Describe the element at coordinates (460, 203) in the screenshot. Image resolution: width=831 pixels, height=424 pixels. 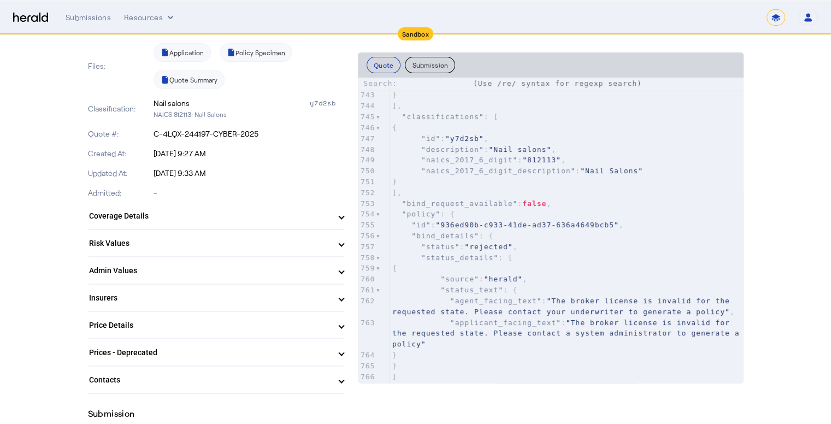
I see `span: "bind_request_available"` at that location.